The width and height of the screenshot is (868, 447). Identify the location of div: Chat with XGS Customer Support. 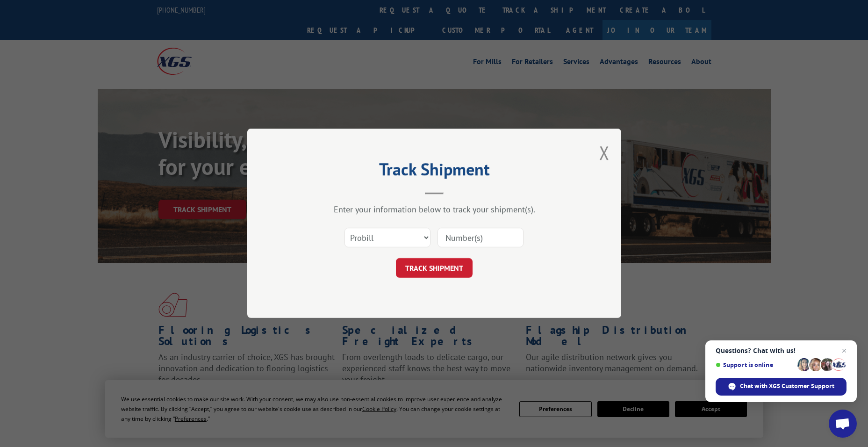
(781, 387).